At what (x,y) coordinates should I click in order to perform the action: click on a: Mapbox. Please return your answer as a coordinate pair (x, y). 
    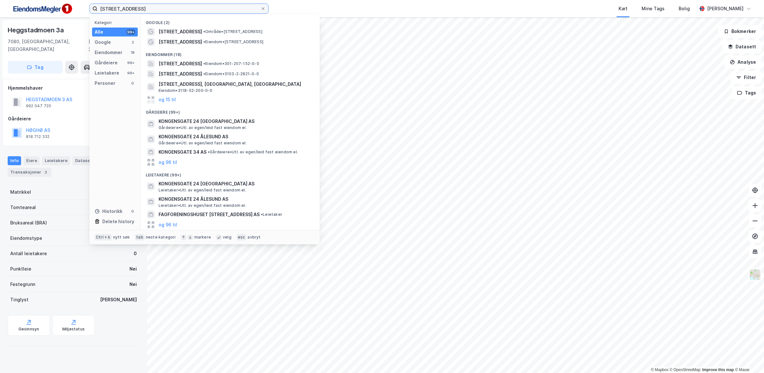
    Looking at the image, I should click on (660, 369).